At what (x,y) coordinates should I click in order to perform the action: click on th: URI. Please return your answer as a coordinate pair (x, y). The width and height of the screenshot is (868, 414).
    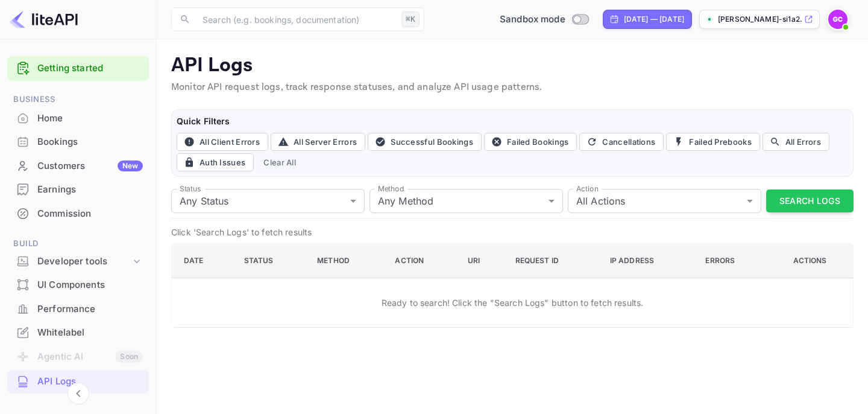
    Looking at the image, I should click on (482, 261).